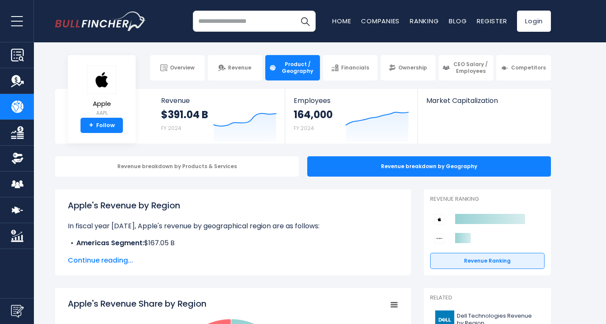 The height and width of the screenshot is (324, 606). Describe the element at coordinates (341, 21) in the screenshot. I see `a: Home` at that location.